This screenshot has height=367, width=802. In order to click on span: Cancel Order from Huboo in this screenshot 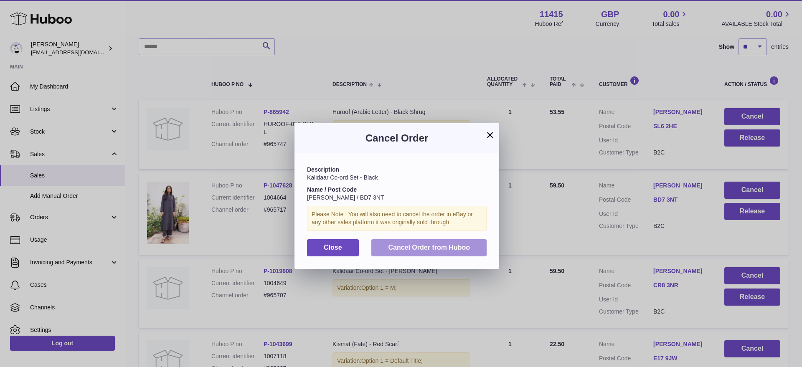, I will do `click(429, 247)`.